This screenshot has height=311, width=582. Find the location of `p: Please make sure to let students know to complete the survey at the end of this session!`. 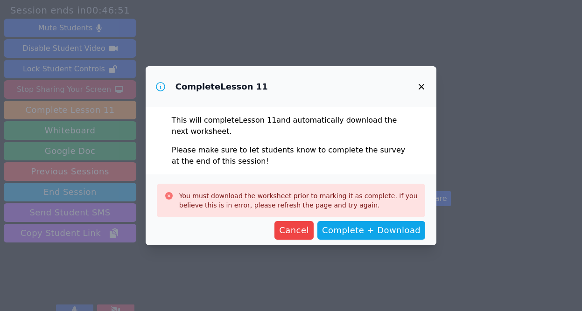

p: Please make sure to let students know to complete the survey at the end of this session! is located at coordinates (291, 156).